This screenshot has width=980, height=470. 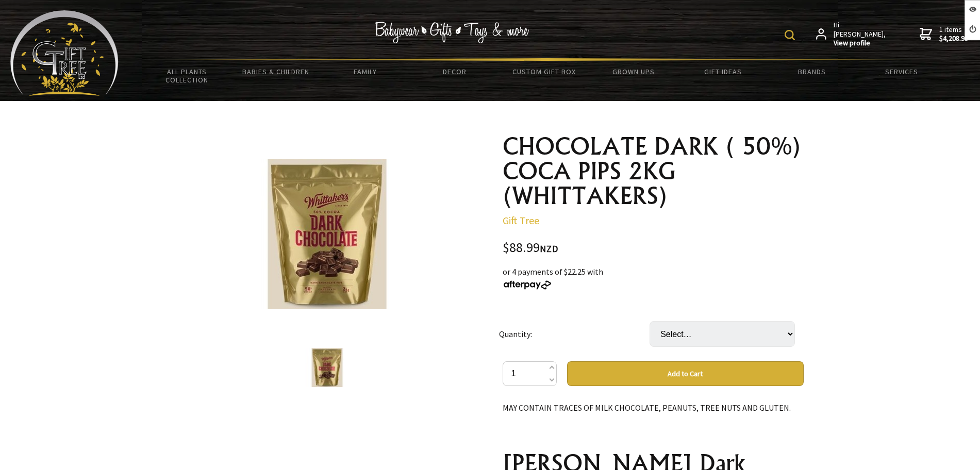 What do you see at coordinates (653, 248) in the screenshot?
I see `div: $88.99` at bounding box center [653, 248].